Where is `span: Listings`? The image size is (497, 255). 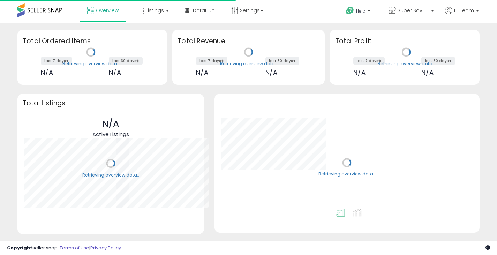
span: Listings is located at coordinates (155, 10).